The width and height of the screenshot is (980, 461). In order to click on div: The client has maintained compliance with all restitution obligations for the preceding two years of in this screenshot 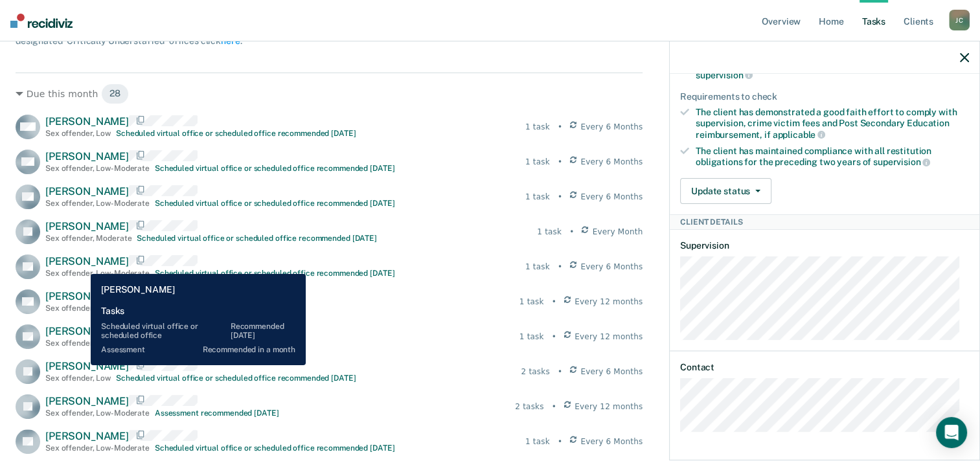, I will do `click(833, 156)`.